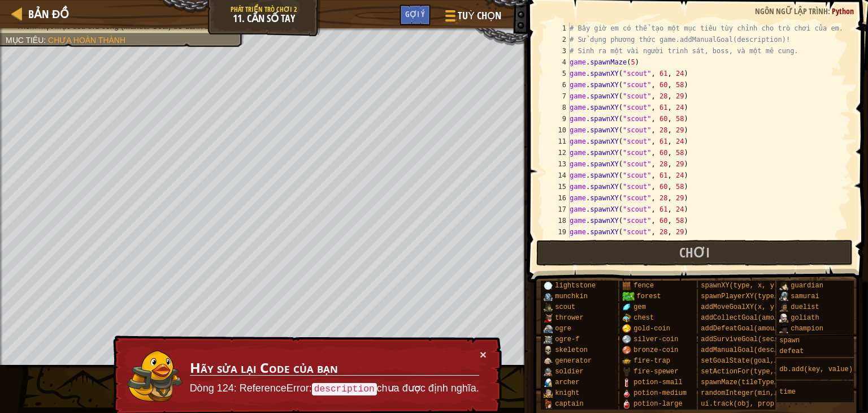 This screenshot has width=868, height=413. I want to click on div: 13, so click(556, 163).